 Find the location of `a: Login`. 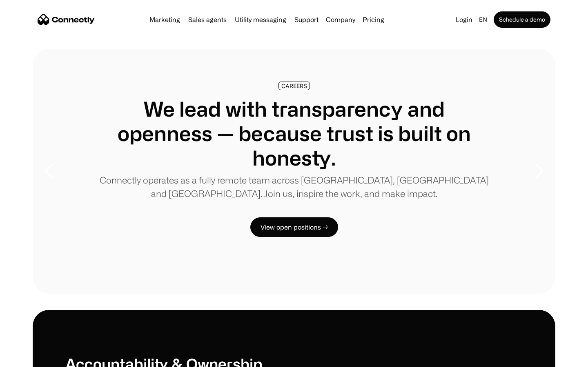

a: Login is located at coordinates (463, 19).